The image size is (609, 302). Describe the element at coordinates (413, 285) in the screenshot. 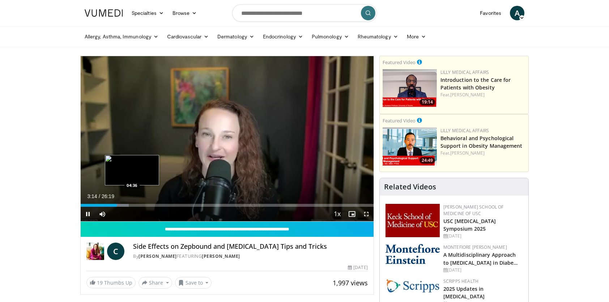

I see `img: c9f2b0b7-b02a-4276-a72a-b0cbb4230bc1.jpg.150x105_q85_autocrop_double_scale_upscale_version-0.2.jpg` at that location.